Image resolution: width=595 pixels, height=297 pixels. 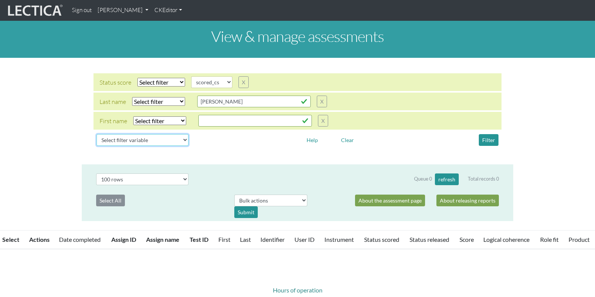 I want to click on a: CKEditor, so click(x=168, y=10).